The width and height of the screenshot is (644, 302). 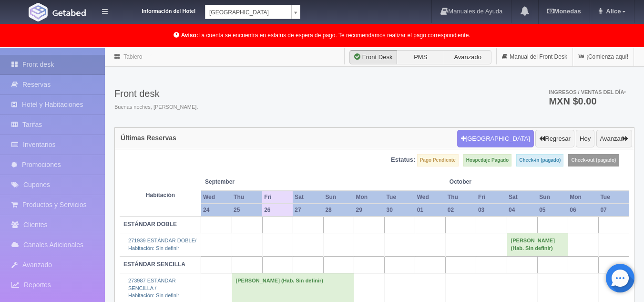 I want to click on th: 27, so click(x=307, y=209).